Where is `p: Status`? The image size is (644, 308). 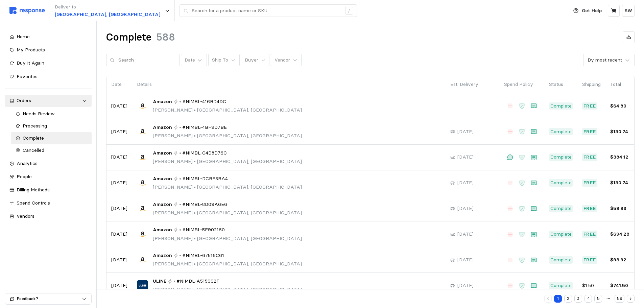
p: Status is located at coordinates (561, 84).